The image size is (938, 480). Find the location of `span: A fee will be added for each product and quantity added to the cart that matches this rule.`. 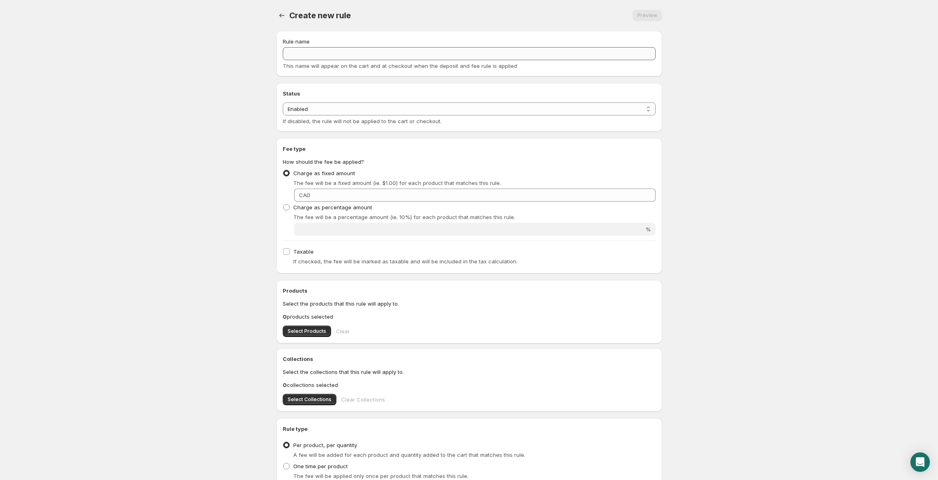

span: A fee will be added for each product and quantity added to the cart that matches this rule. is located at coordinates (409, 455).